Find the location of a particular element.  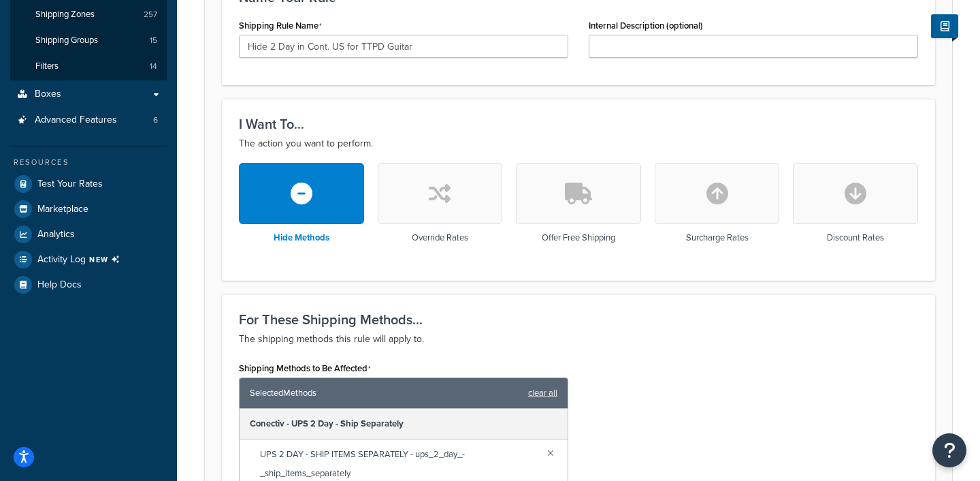

div: Resources is located at coordinates (89, 162).